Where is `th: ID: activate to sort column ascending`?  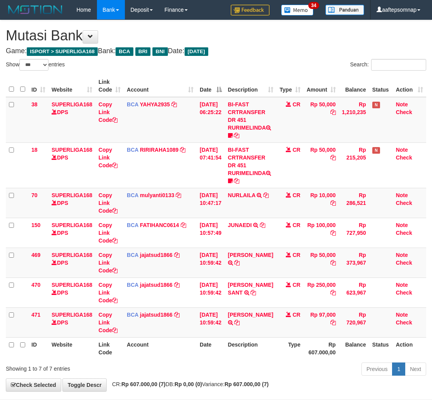 th: ID: activate to sort column ascending is located at coordinates (38, 86).